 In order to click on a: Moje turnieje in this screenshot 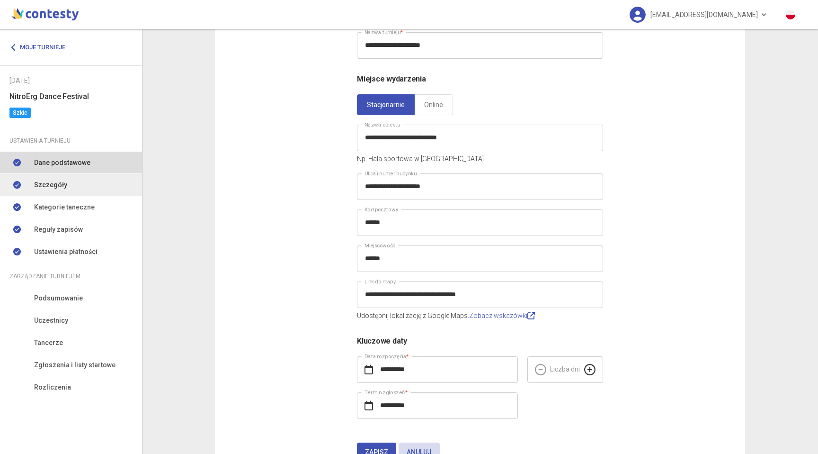, I will do `click(41, 47)`.